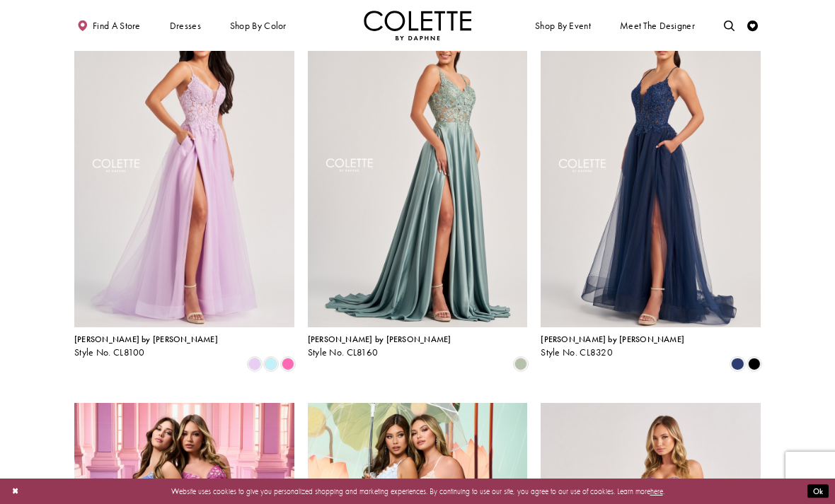  Describe the element at coordinates (729, 25) in the screenshot. I see `a: Toggle search` at that location.